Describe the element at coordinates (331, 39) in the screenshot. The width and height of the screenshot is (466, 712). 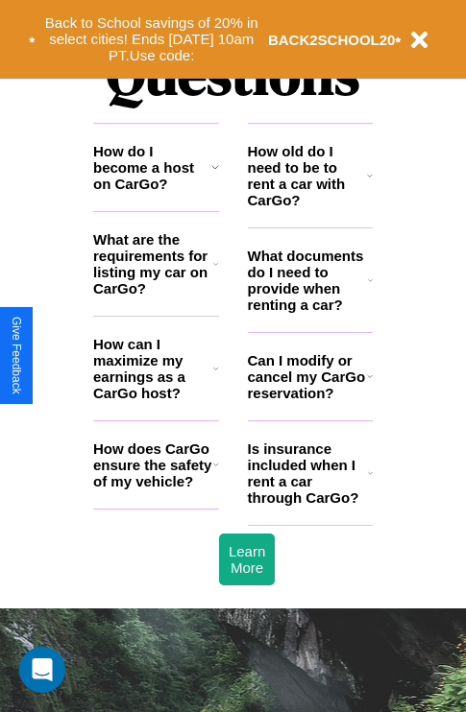
I see `b: BACK2SCHOOL20` at that location.